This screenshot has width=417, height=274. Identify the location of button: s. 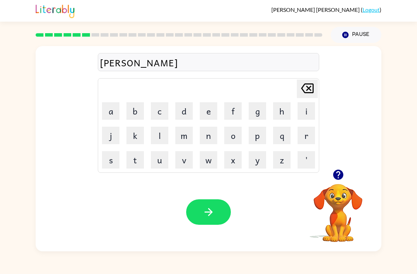
(111, 160).